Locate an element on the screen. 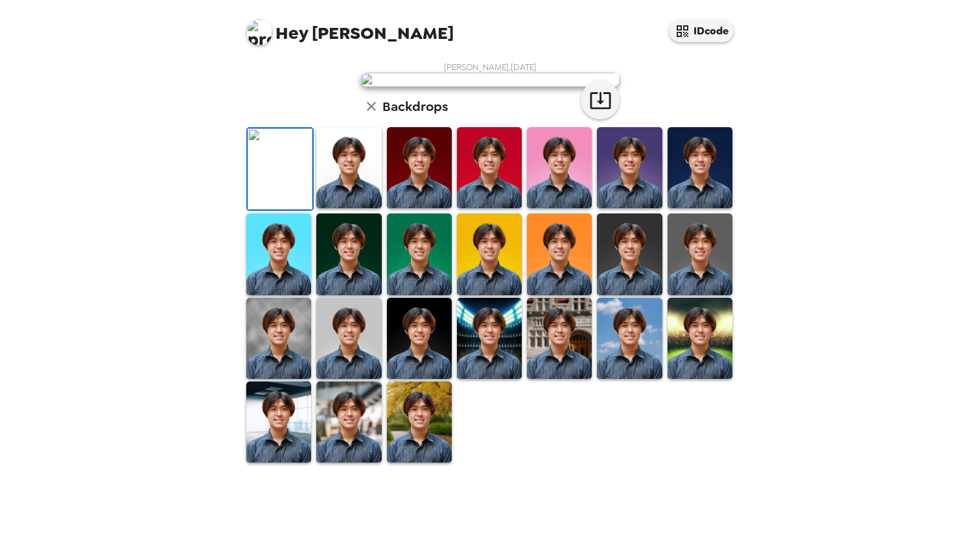 This screenshot has width=980, height=556. img: Original is located at coordinates (280, 169).